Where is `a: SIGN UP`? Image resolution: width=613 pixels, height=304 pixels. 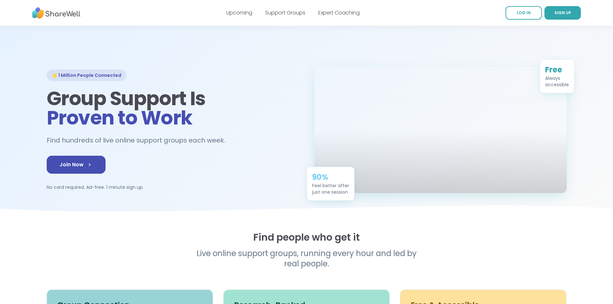 a: SIGN UP is located at coordinates (563, 13).